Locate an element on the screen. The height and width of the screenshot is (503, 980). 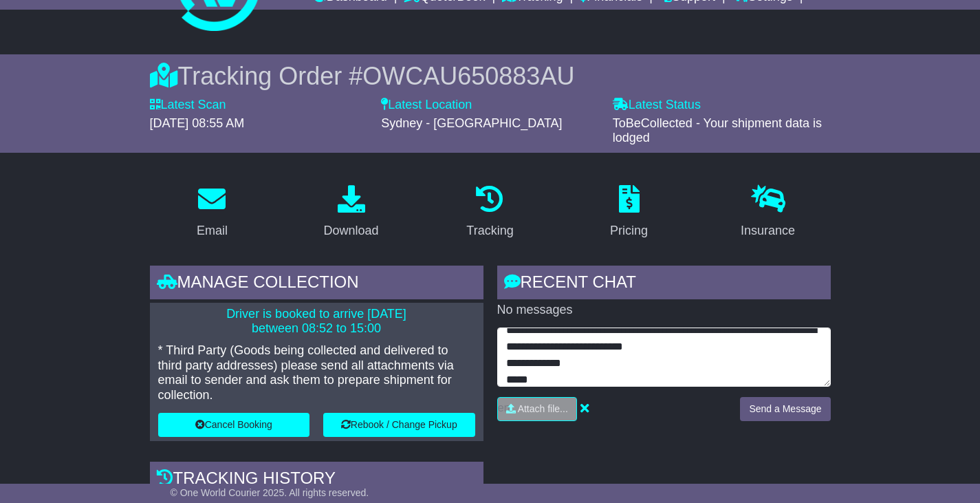
label: Latest Status is located at coordinates (657, 105).